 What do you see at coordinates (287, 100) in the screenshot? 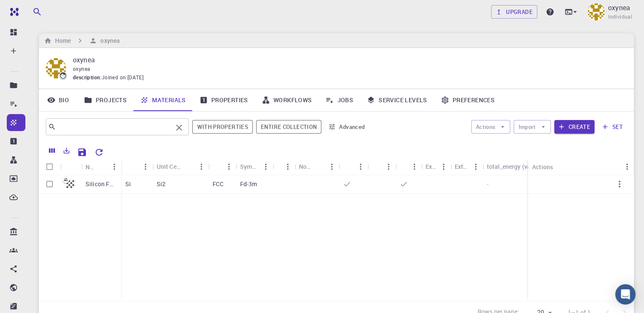
I see `a: Workflows` at bounding box center [287, 100].